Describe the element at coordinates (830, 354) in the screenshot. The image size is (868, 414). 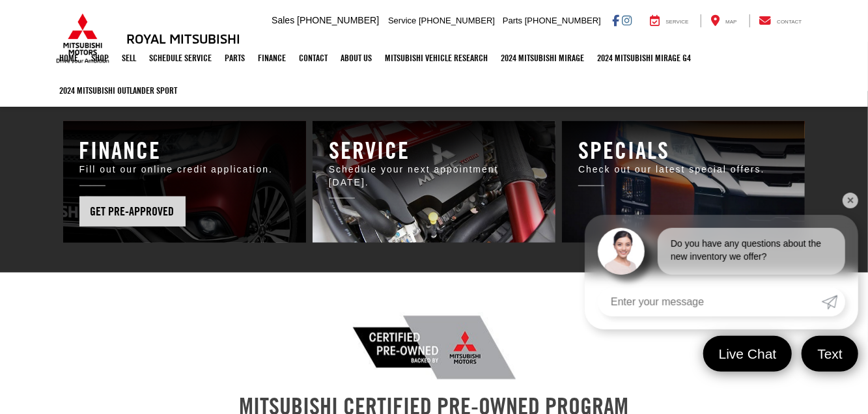
I see `a: Text` at that location.